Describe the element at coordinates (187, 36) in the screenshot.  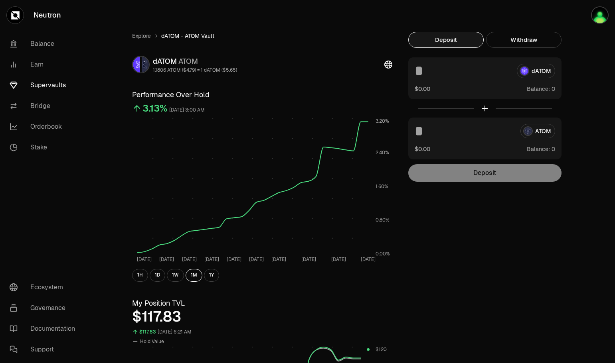
I see `span: dATOM - ATOM Vault` at that location.